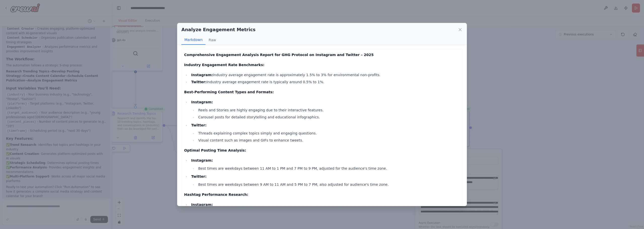 This screenshot has height=229, width=644. Describe the element at coordinates (325, 82) in the screenshot. I see `li: Industry average engagement rate is typically around 0.5% to 1%.` at that location.